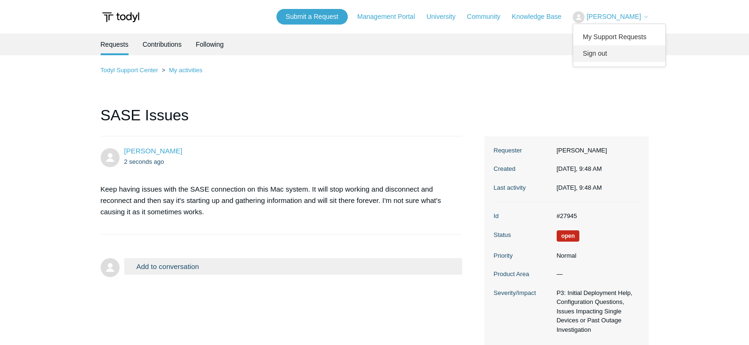  Describe the element at coordinates (522, 169) in the screenshot. I see `dt: Created` at that location.